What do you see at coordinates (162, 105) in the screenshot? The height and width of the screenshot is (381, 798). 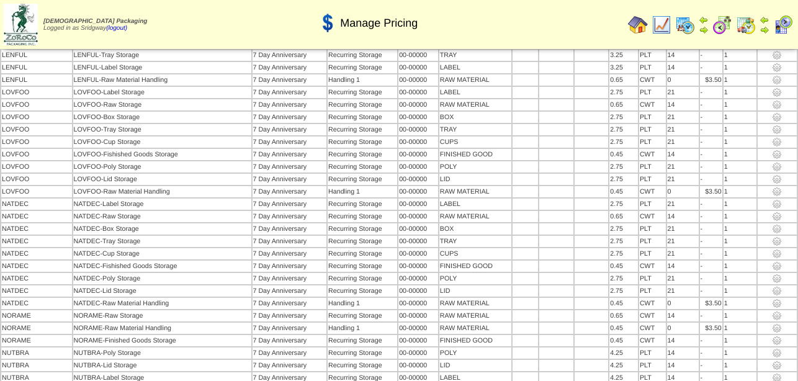 I see `td: LOVFOO-Raw Storage` at bounding box center [162, 105].